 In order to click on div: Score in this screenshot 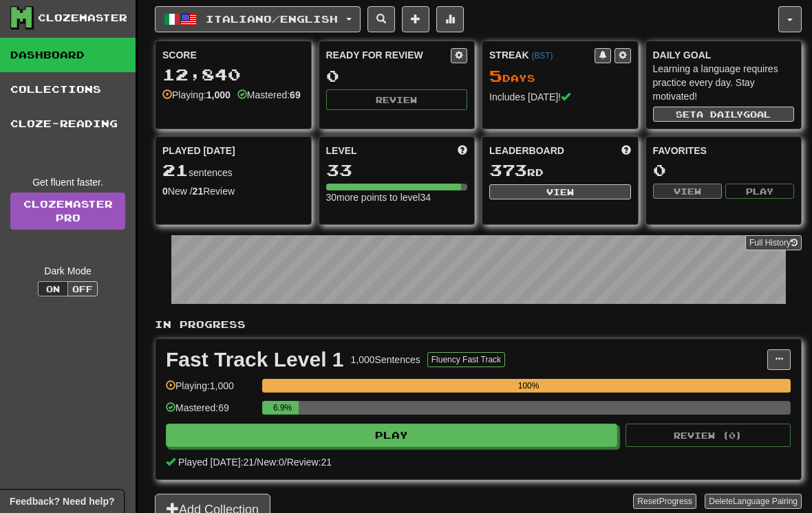, I will do `click(233, 55)`.